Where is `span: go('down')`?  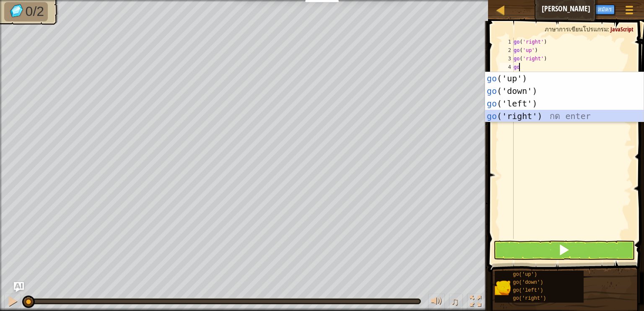 span: go('down') is located at coordinates (528, 283).